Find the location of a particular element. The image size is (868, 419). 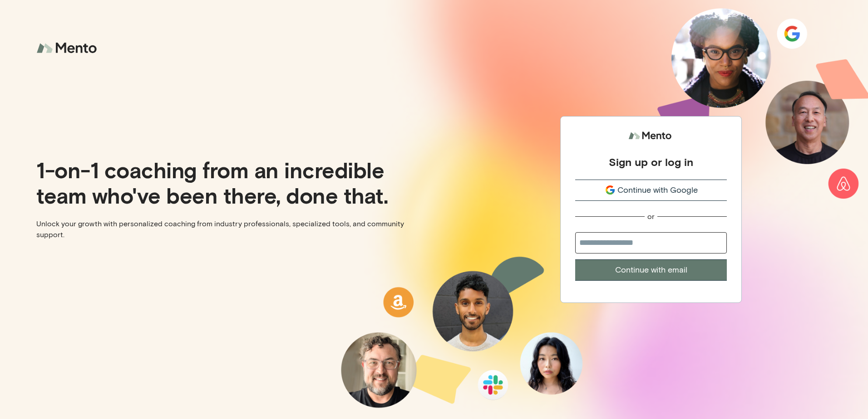

button: Continue with email is located at coordinates (651, 270).